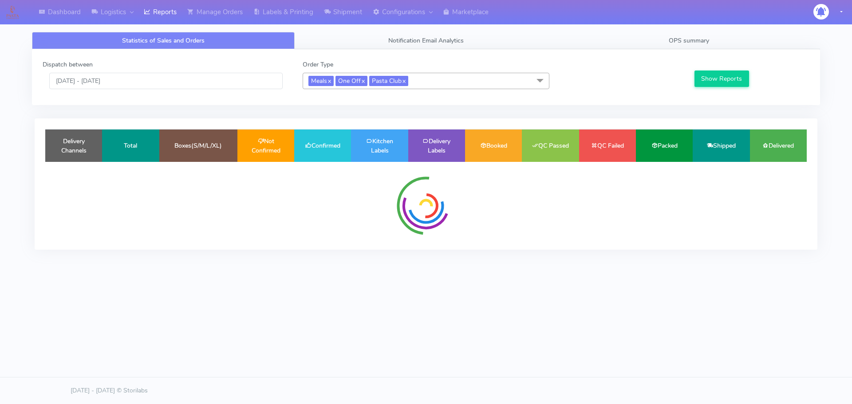  Describe the element at coordinates (550, 146) in the screenshot. I see `td: QC Passed` at that location.